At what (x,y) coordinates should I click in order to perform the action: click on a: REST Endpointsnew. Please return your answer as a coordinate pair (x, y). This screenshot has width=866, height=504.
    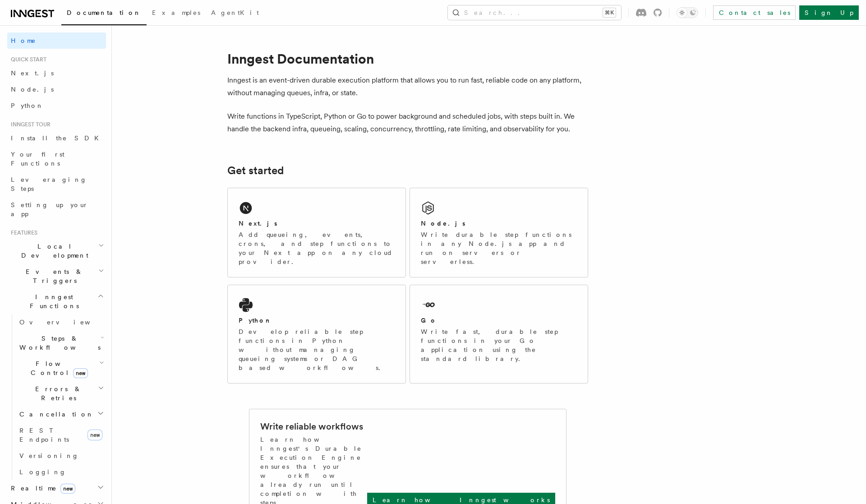
    Looking at the image, I should click on (61, 435).